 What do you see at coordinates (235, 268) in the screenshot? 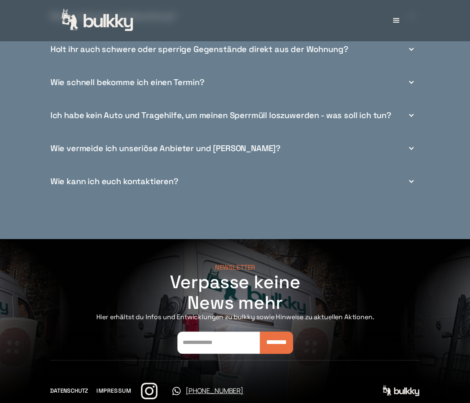
I see `div: NEWSLETTER` at bounding box center [235, 268].